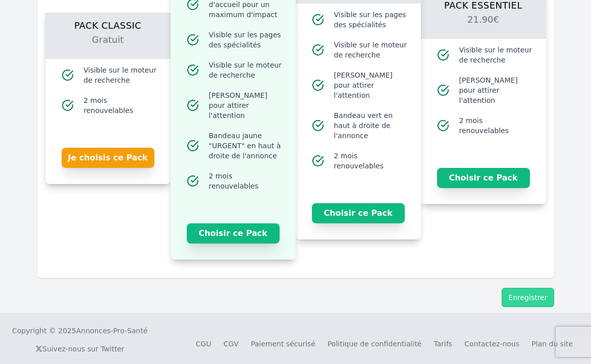 Image resolution: width=591 pixels, height=364 pixels. What do you see at coordinates (552, 344) in the screenshot?
I see `a: Plan du site` at bounding box center [552, 344].